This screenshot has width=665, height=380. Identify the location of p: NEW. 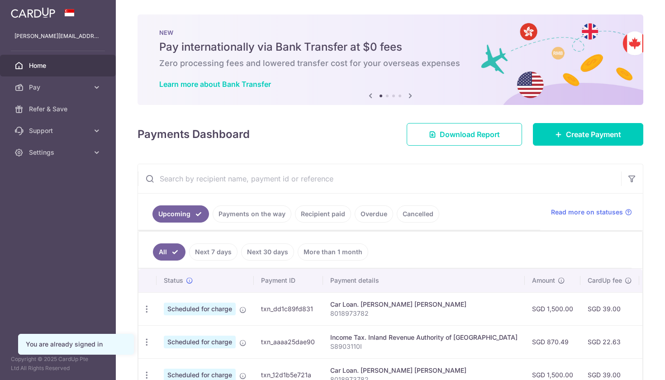
(390, 33).